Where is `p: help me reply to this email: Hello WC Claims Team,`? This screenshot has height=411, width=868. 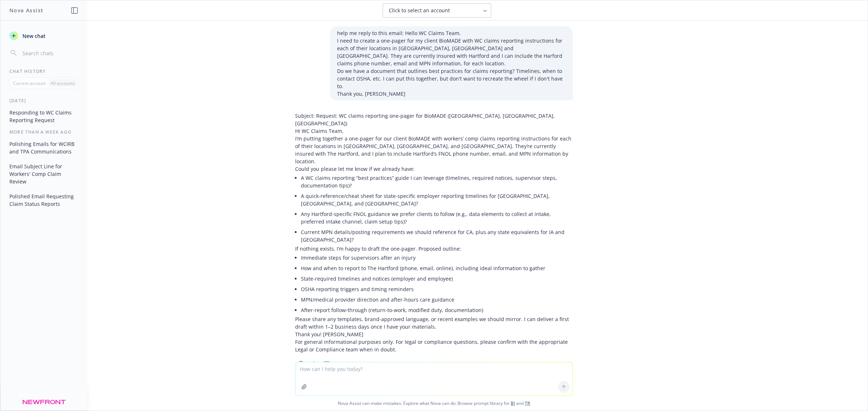
p: help me reply to this email: Hello WC Claims Team, is located at coordinates (452, 33).